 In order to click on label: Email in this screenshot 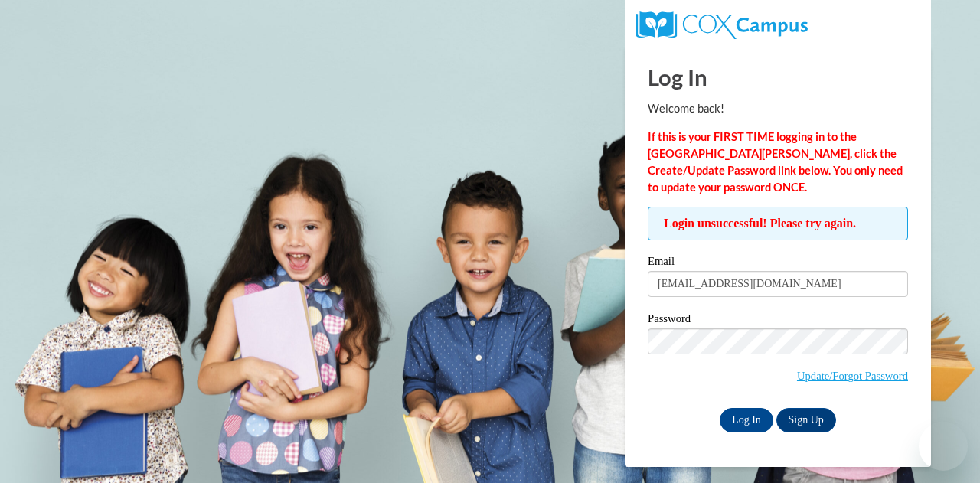, I will do `click(778, 263)`.